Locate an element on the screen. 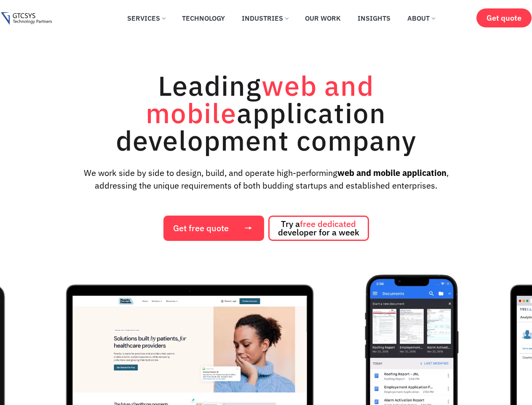 The width and height of the screenshot is (532, 405). a: Industries is located at coordinates (265, 18).